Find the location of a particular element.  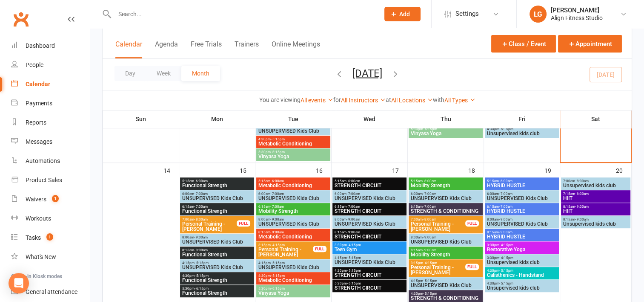

div: Automations is located at coordinates (43, 161).